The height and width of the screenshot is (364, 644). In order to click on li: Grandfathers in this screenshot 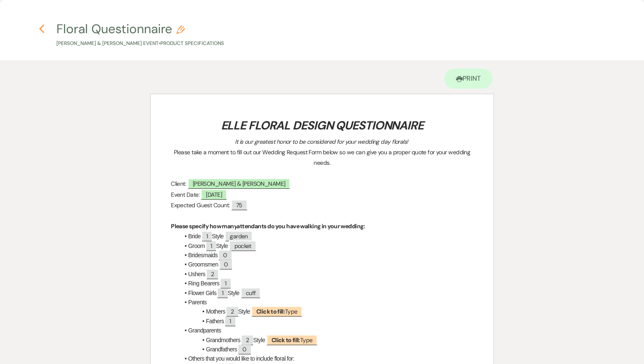, I will do `click(326, 350)`.